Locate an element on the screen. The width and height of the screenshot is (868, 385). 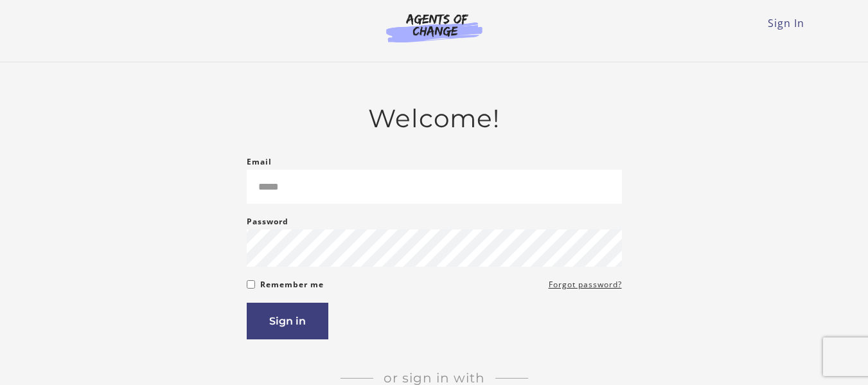
h2: Welcome! is located at coordinates (435, 118).